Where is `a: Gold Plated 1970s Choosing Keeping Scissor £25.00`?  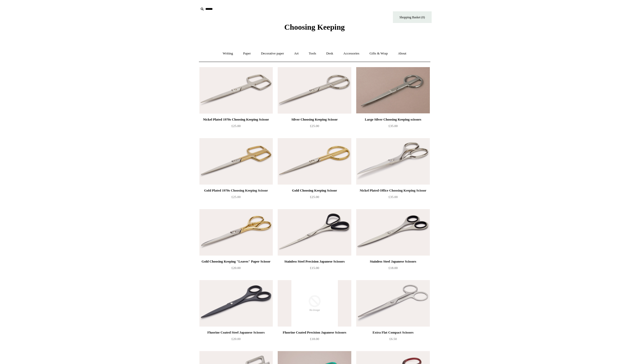 a: Gold Plated 1970s Choosing Keeping Scissor £25.00 is located at coordinates (236, 198).